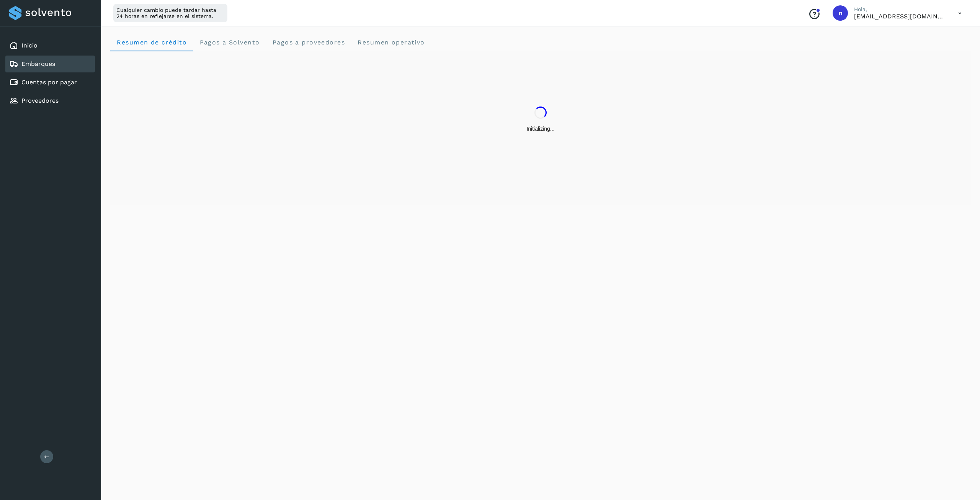 The image size is (980, 500). What do you see at coordinates (50, 82) in the screenshot?
I see `div: Cuentas por pagar` at bounding box center [50, 82].